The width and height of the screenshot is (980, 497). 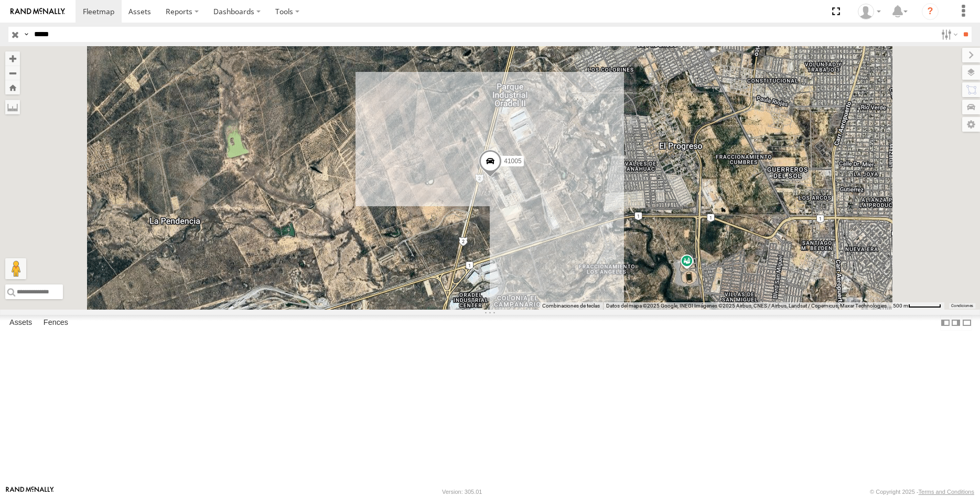 I want to click on label: Hide Summary Table, so click(x=967, y=322).